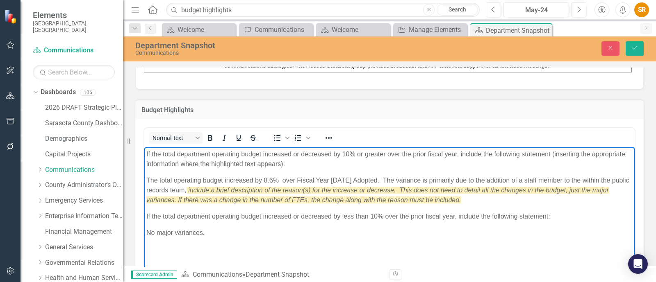 This screenshot has height=282, width=656. I want to click on button: SR, so click(642, 10).